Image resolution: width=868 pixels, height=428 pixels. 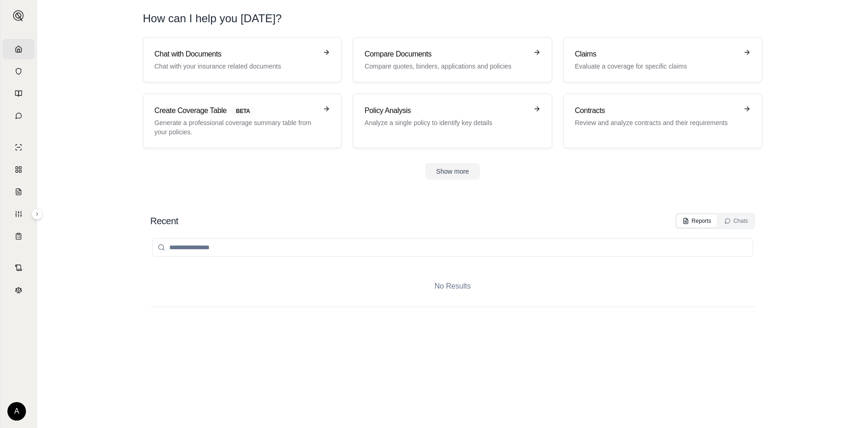 I want to click on button: Chats, so click(x=736, y=221).